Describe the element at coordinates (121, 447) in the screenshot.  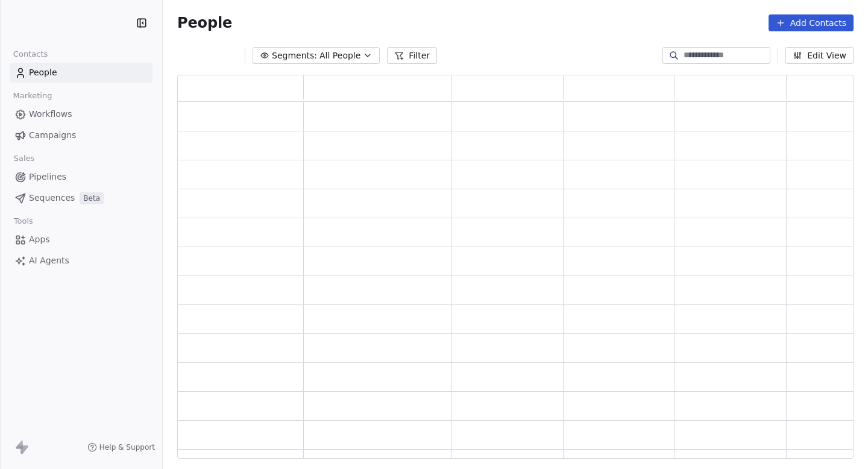
I see `a: Help & Support` at that location.